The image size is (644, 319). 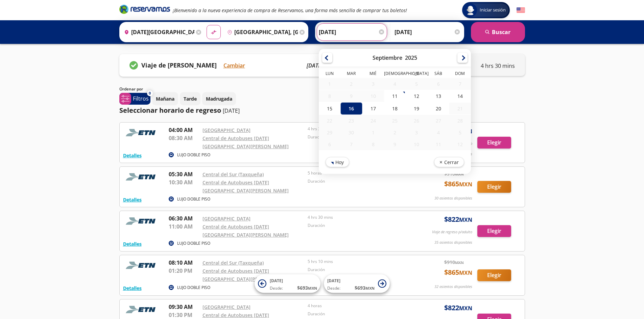 What do you see at coordinates (184, 174) in the screenshot?
I see `p: 05:30 AM` at bounding box center [184, 174].